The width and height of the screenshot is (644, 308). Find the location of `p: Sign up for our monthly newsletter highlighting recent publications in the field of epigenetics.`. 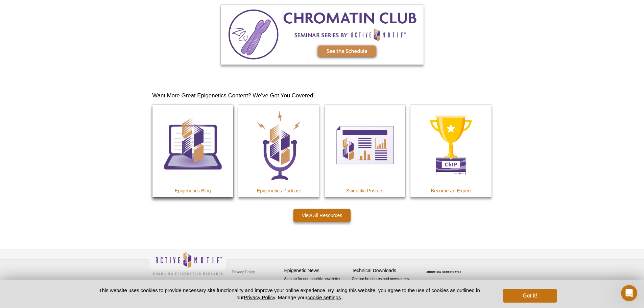

p: Sign up for our monthly newsletter highlighting recent publications in the field of epigenetics. is located at coordinates (316, 287).